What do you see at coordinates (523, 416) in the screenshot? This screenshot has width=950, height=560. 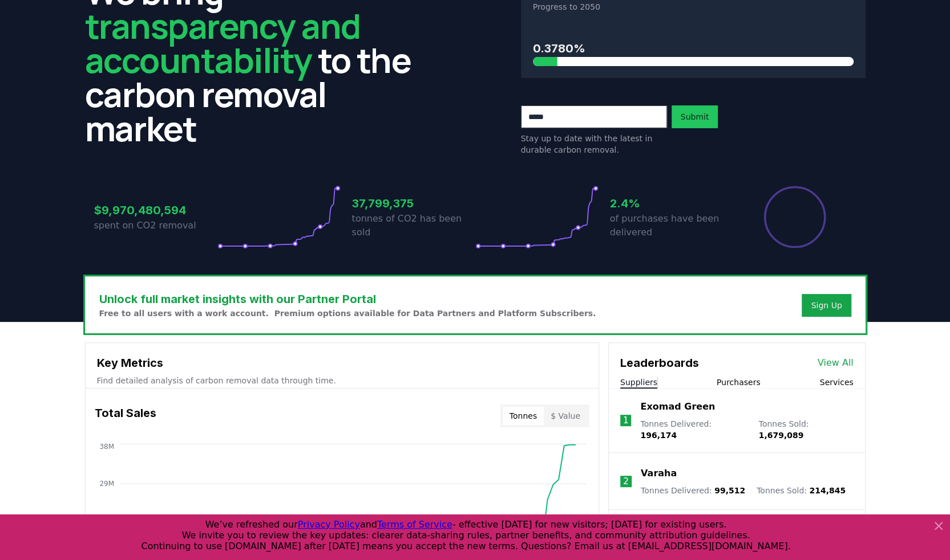 I see `button: Tonnes` at bounding box center [523, 416].